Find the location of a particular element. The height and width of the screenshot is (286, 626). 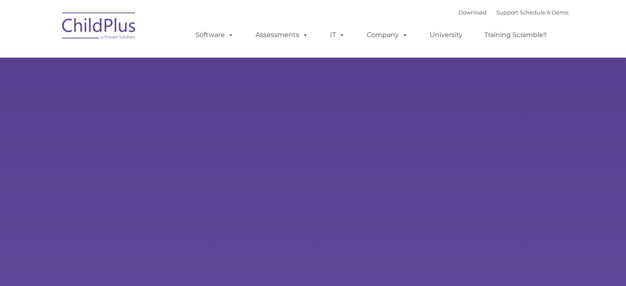

a: Company is located at coordinates (387, 35).